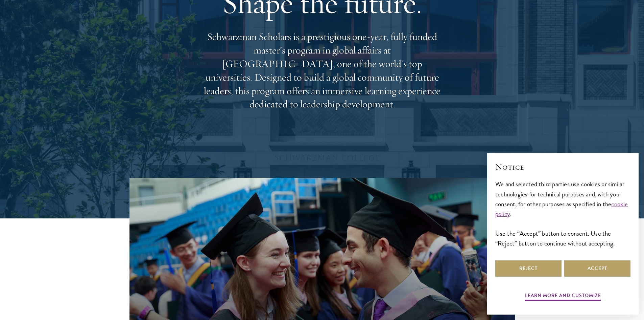 This screenshot has width=644, height=320. I want to click on h2: Notice, so click(563, 167).